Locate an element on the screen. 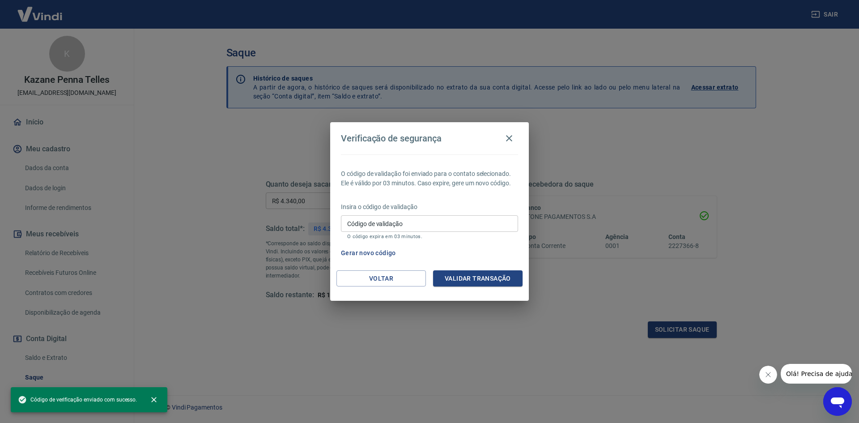  h4: Verificação de segurança is located at coordinates (391, 138).